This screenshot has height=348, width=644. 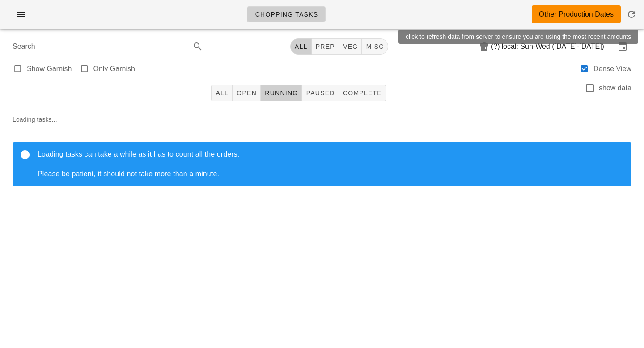 I want to click on label: Show Garnish, so click(x=49, y=69).